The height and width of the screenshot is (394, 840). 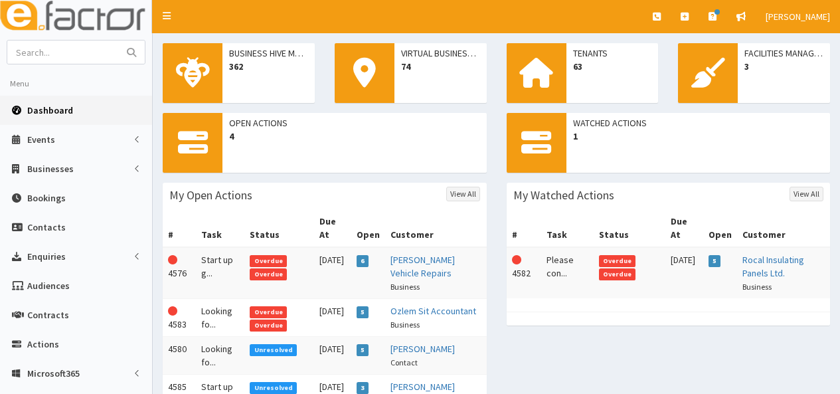 I want to click on span: Microsoft365, so click(x=53, y=373).